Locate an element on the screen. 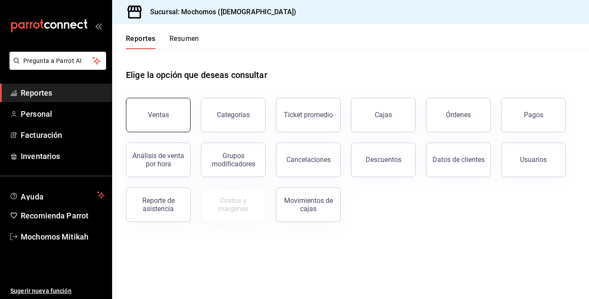  span: Ayuda is located at coordinates (57, 195).